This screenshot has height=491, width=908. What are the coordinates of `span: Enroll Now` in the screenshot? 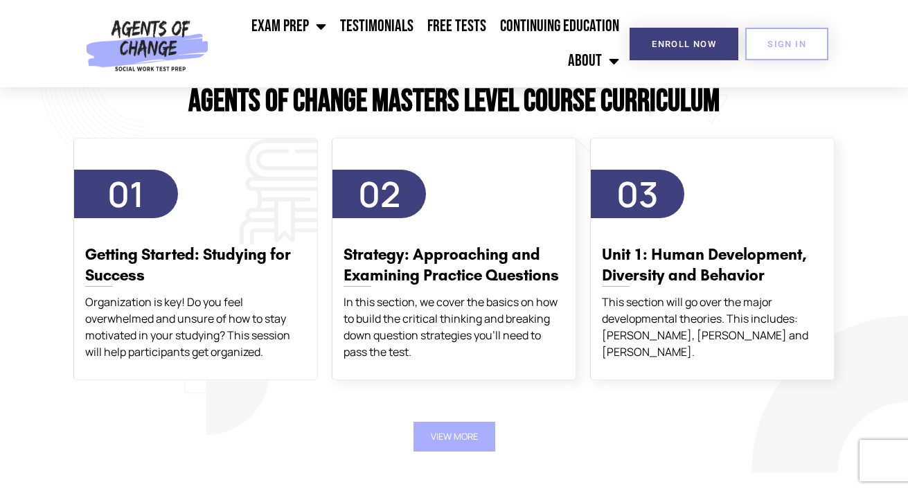 It's located at (684, 44).